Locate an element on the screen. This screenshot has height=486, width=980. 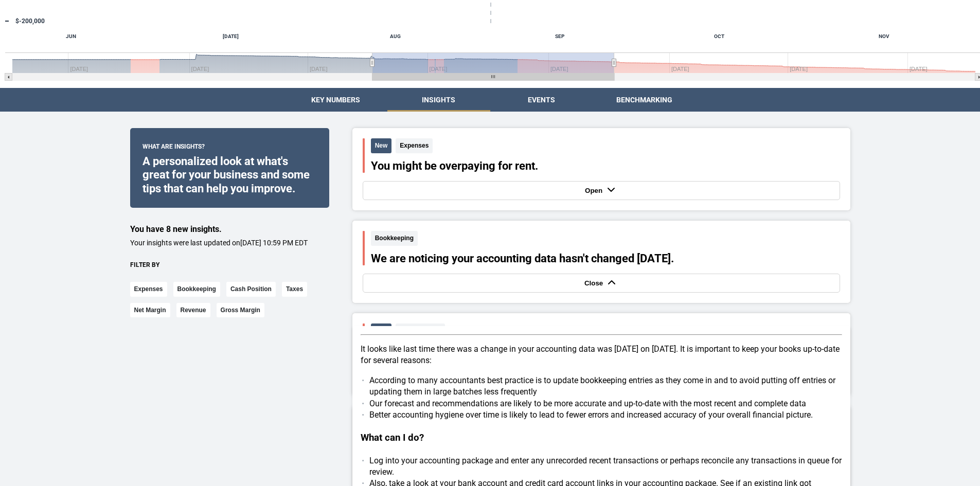
h3: What can I do? is located at coordinates (601, 437).